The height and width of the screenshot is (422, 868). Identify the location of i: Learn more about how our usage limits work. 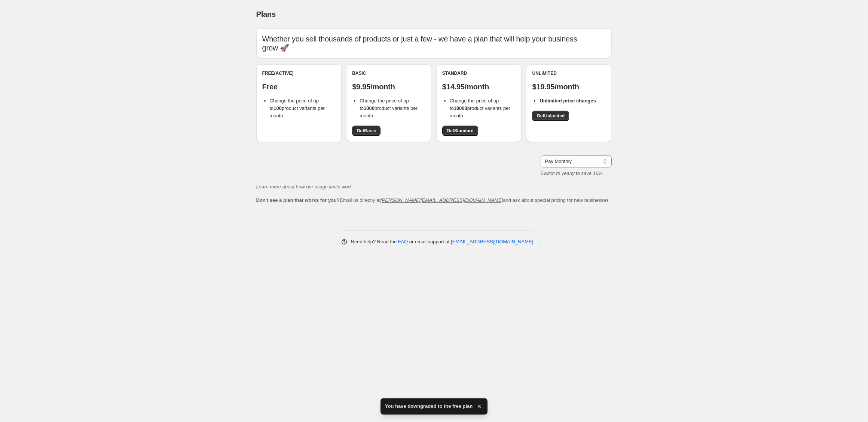
(304, 186).